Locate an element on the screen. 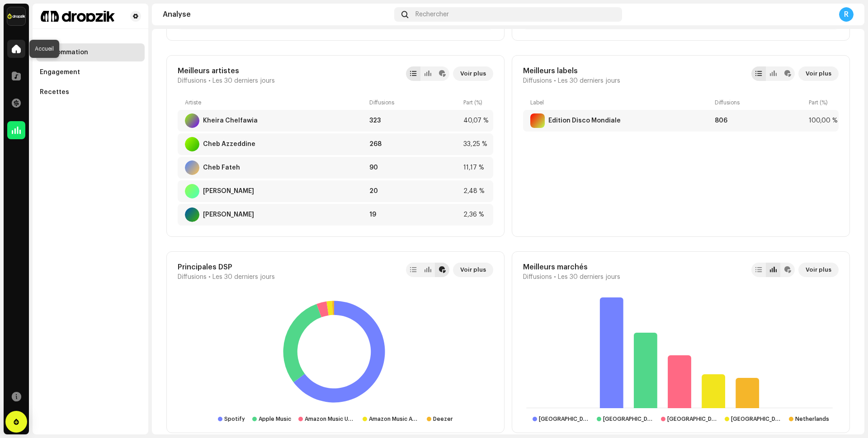  div: Edition Disco Mondiale is located at coordinates (585, 120).